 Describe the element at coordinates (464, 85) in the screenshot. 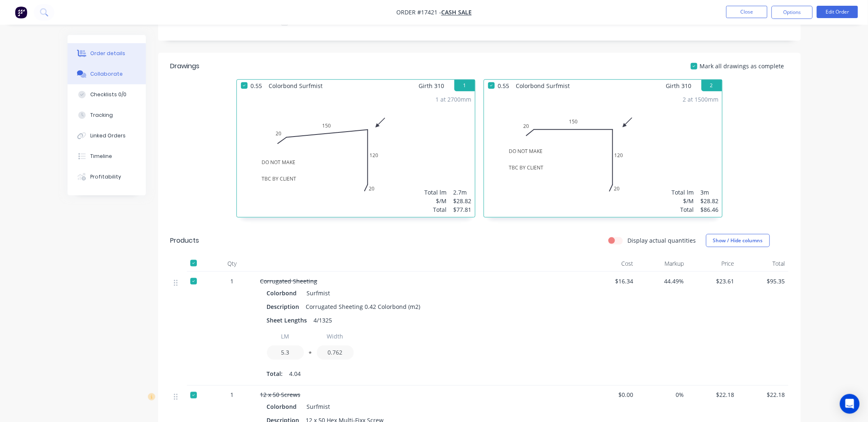

I see `button: 1` at that location.